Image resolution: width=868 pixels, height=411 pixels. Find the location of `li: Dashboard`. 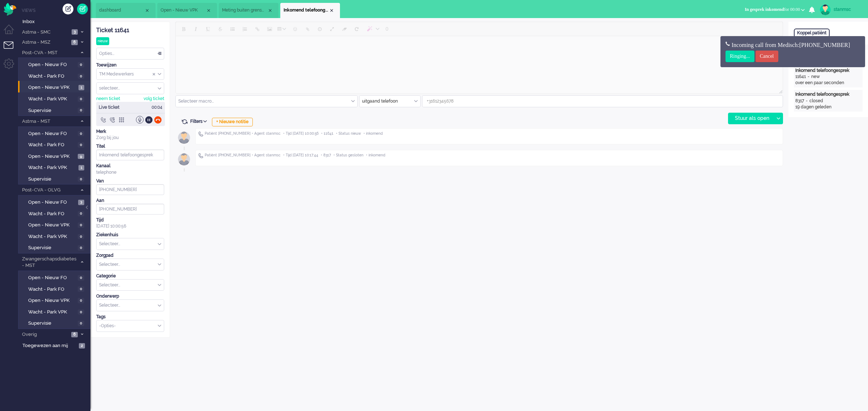

li: Dashboard is located at coordinates (125, 10).